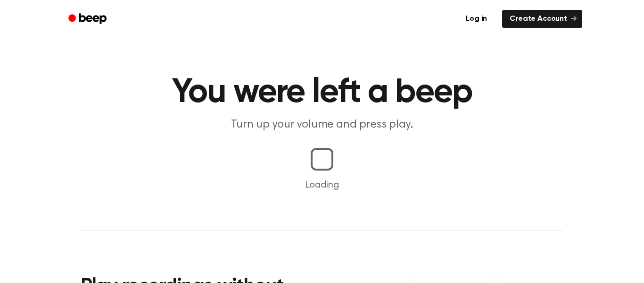 The width and height of the screenshot is (644, 283). Describe the element at coordinates (322, 93) in the screenshot. I see `h1: You were left a beep` at that location.